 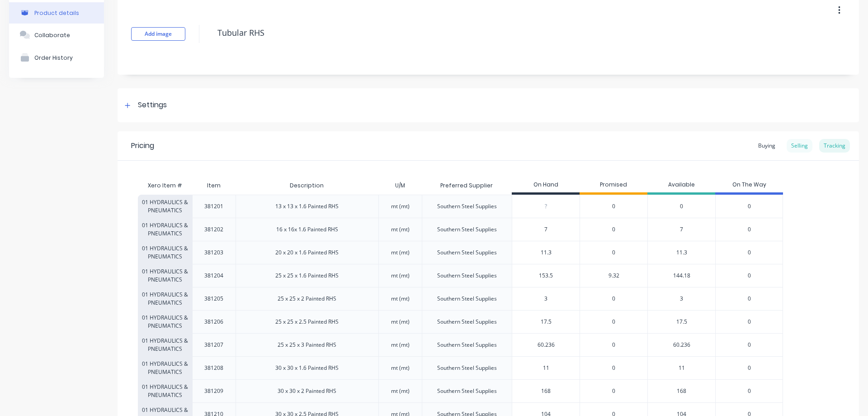 What do you see at coordinates (213, 252) in the screenshot?
I see `div: 381203` at bounding box center [213, 252].